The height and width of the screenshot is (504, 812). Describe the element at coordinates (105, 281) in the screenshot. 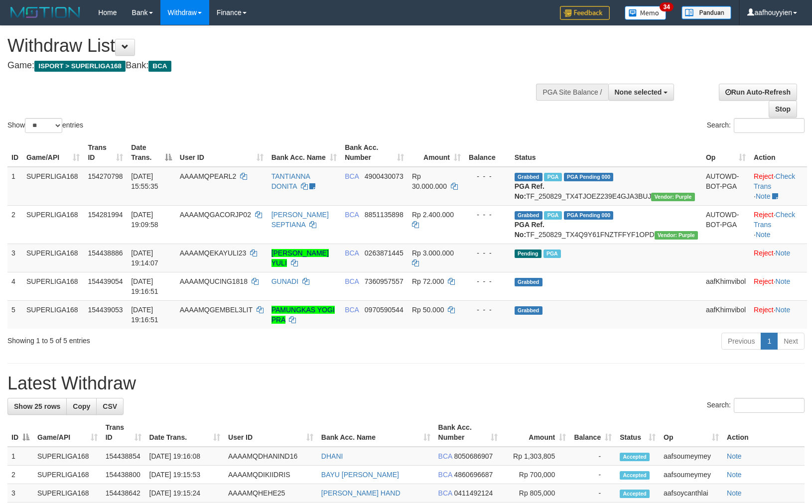

I see `span: 154439054` at that location.